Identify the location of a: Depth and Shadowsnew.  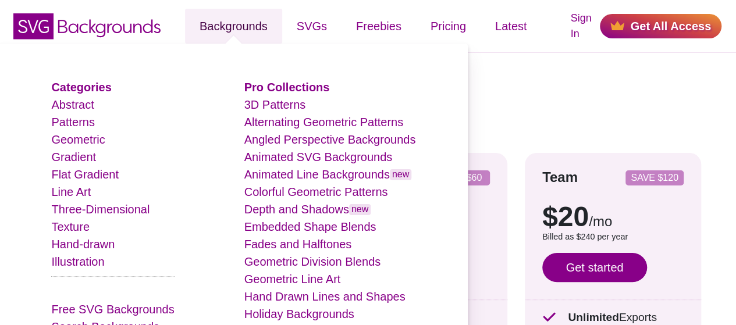
(308, 209).